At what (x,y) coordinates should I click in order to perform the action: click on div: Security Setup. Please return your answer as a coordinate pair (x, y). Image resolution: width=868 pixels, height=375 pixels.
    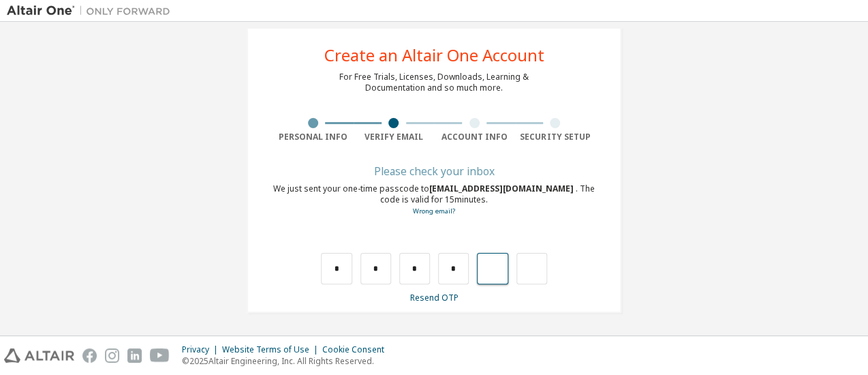
    Looking at the image, I should click on (555, 137).